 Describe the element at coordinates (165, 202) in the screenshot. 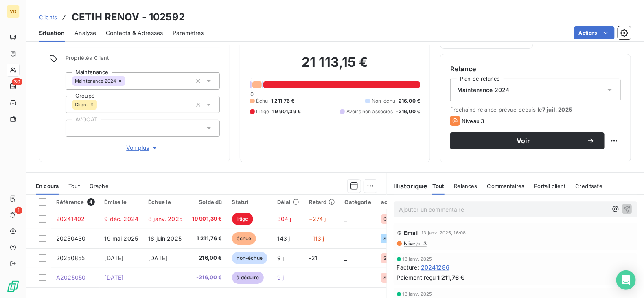

I see `div: Échue le` at that location.